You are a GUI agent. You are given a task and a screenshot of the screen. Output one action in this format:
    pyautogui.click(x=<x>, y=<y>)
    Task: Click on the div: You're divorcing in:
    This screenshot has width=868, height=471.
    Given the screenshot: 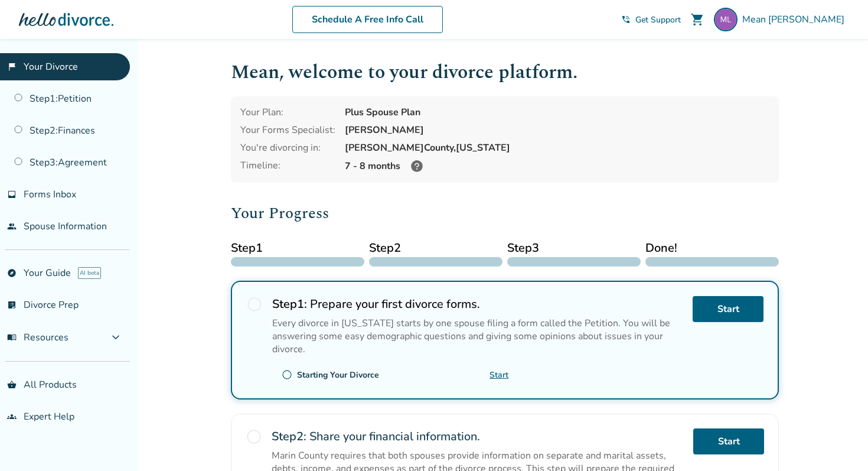 What is the action you would take?
    pyautogui.click(x=287, y=148)
    